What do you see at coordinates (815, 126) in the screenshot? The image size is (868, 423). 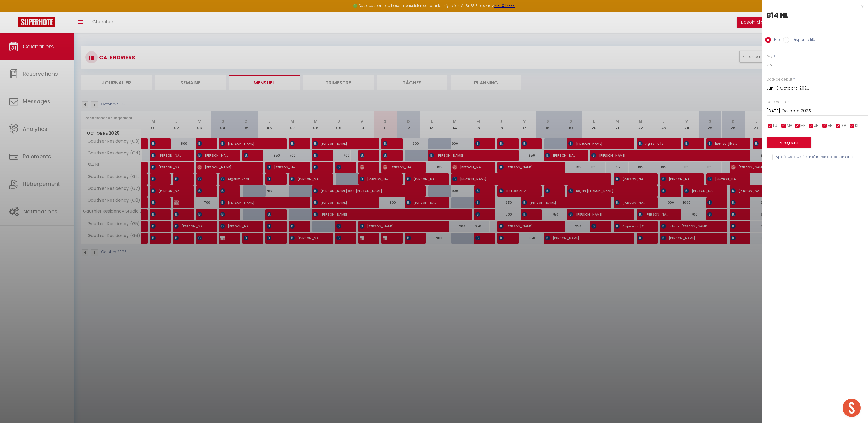 I see `span: JE` at bounding box center [815, 126].